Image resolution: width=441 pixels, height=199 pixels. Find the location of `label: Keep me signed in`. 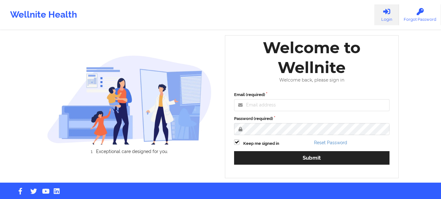

label: Keep me signed in is located at coordinates (261, 144).